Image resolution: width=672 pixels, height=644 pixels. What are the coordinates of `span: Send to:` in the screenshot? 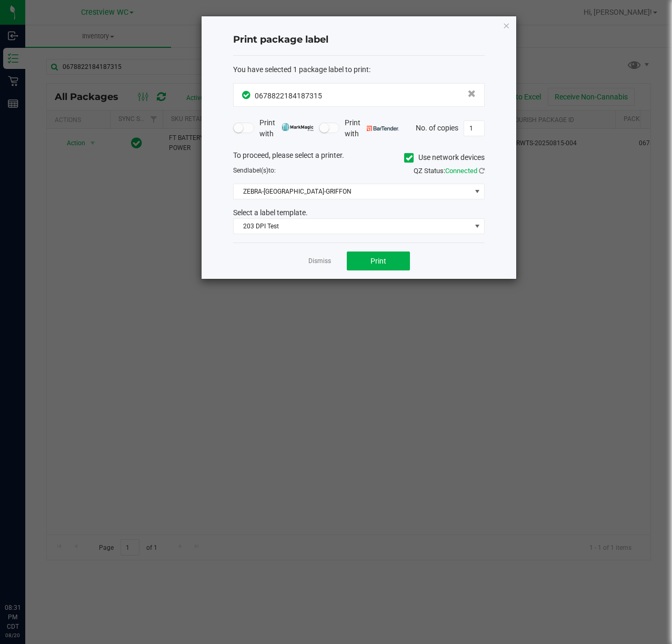 It's located at (254, 170).